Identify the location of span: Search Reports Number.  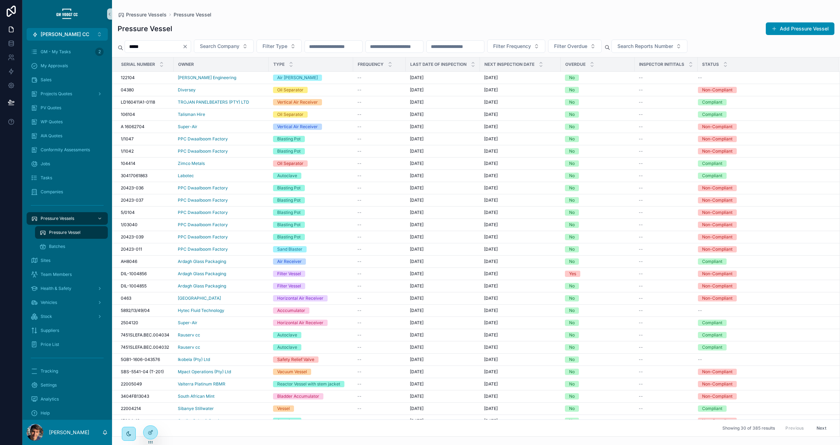
(645, 46).